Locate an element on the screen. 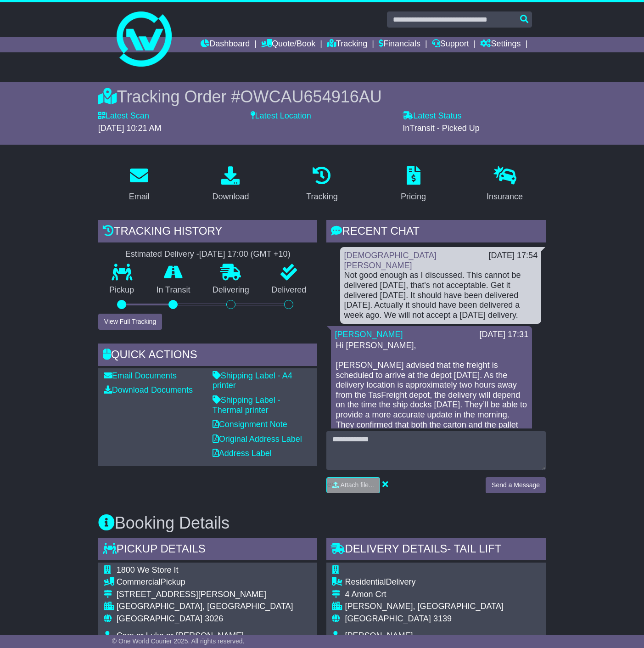 The width and height of the screenshot is (644, 648). div: Pricing is located at coordinates (413, 196).